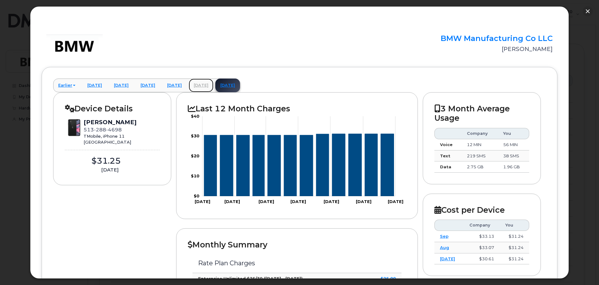 This screenshot has width=599, height=285. What do you see at coordinates (482, 113) in the screenshot?
I see `h2: 3 Month Average Usage` at bounding box center [482, 113].